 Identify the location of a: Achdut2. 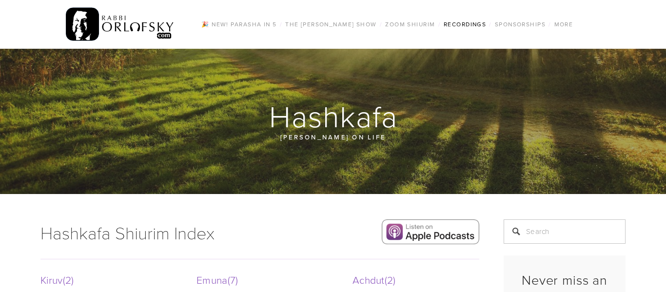
(416, 280).